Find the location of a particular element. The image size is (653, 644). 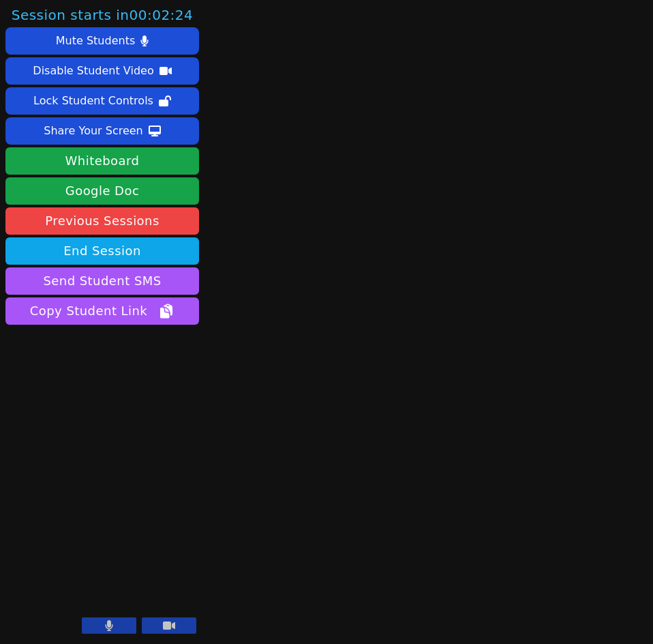

div: Share Your Screen is located at coordinates (93, 131).